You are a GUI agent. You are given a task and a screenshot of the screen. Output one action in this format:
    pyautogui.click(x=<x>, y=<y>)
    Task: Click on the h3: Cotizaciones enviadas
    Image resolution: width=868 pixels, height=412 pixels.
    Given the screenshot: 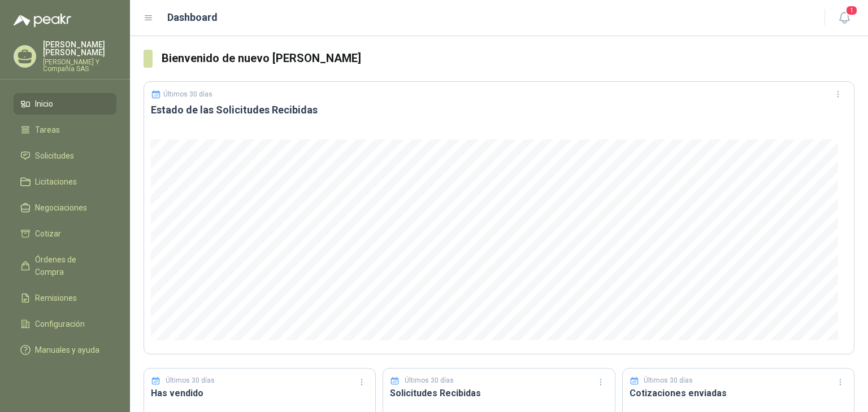 What is the action you would take?
    pyautogui.click(x=739, y=393)
    